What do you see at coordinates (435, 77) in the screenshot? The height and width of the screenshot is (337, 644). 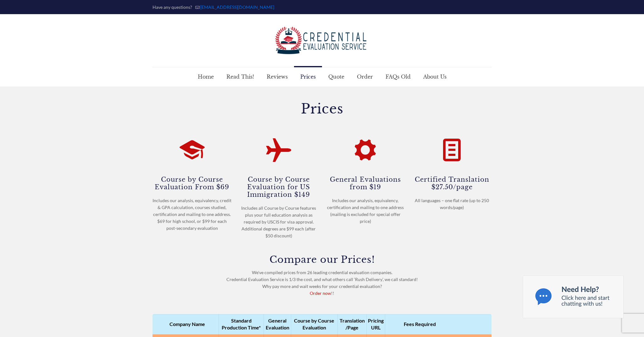 I see `a: About Us` at bounding box center [435, 77].